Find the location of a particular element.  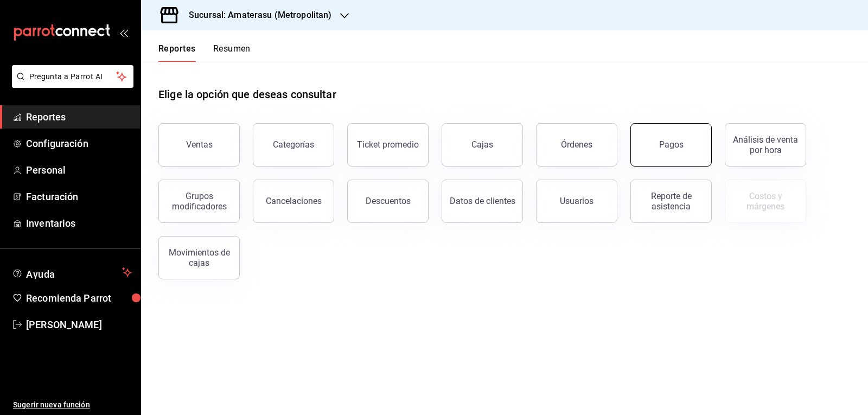

button: Resumen is located at coordinates (231, 53).